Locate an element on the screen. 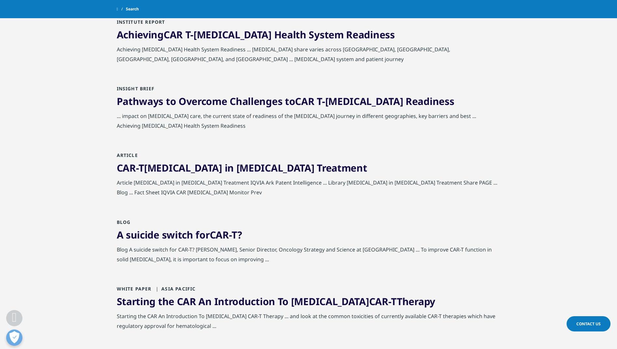 The image size is (617, 349). span: Institute Report is located at coordinates (141, 22).